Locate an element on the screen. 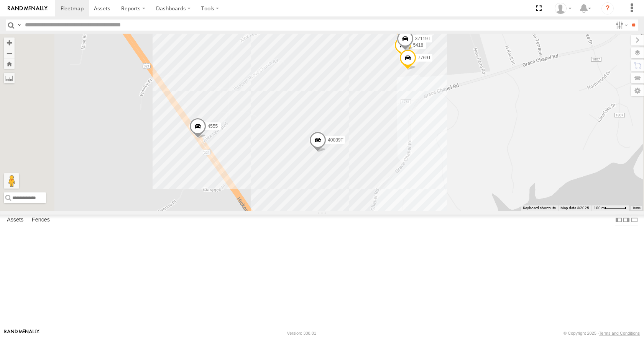 The height and width of the screenshot is (337, 644). span: 100 m is located at coordinates (599, 208).